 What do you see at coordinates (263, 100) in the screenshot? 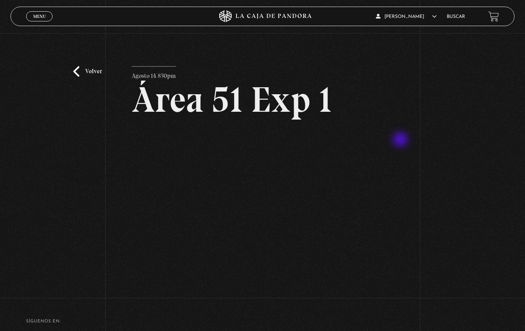
I see `h2: Área 51 Exp 1` at bounding box center [263, 100].